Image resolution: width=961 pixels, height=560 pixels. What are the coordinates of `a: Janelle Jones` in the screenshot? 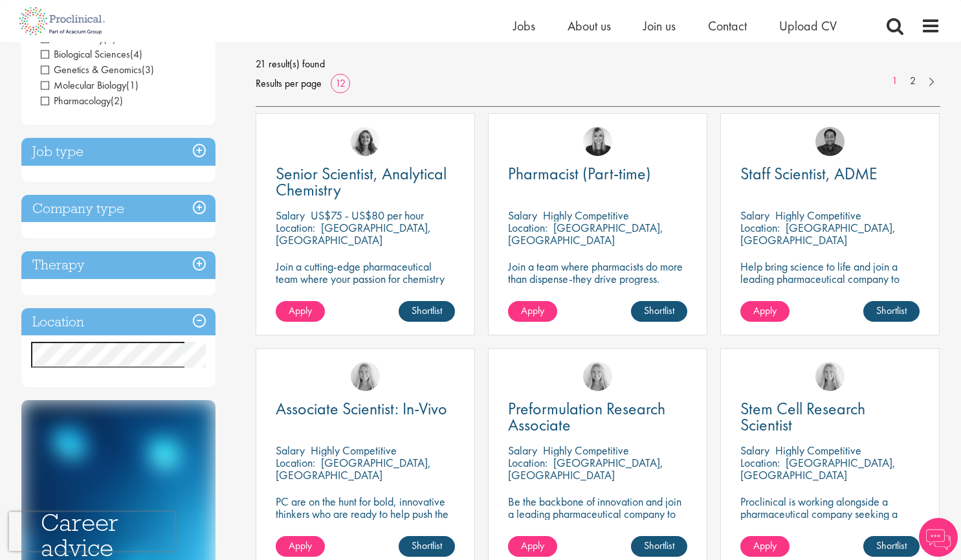 It's located at (597, 141).